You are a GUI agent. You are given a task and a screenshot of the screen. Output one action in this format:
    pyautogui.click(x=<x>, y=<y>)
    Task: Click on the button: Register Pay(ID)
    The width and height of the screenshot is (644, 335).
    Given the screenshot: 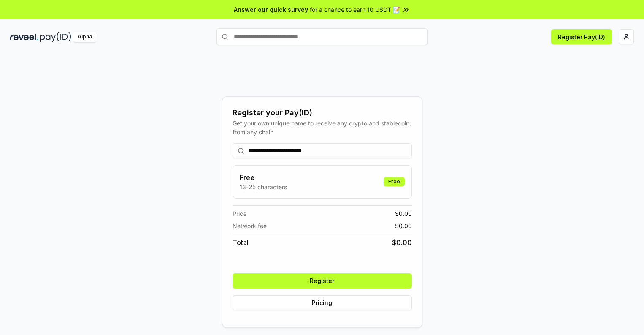 What is the action you would take?
    pyautogui.click(x=582, y=37)
    